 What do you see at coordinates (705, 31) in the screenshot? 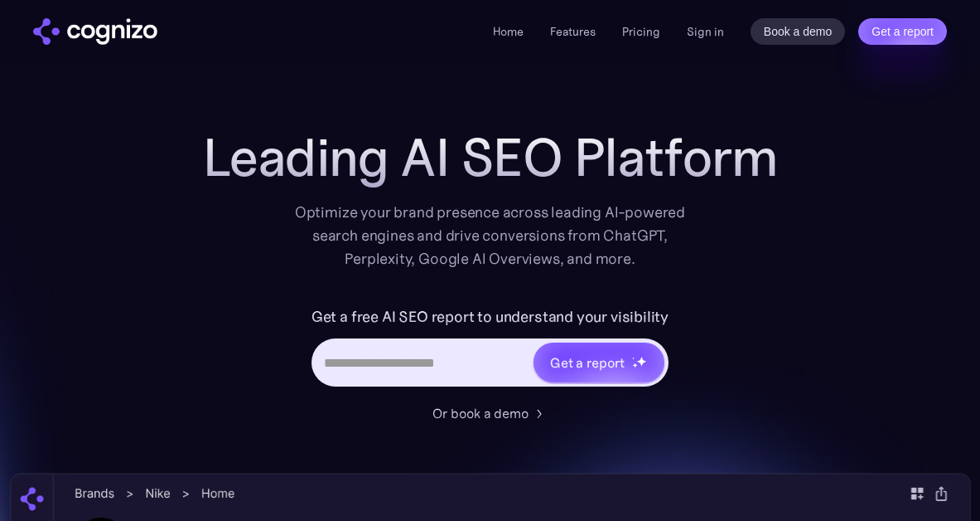
I see `a: Sign in` at bounding box center [705, 31].